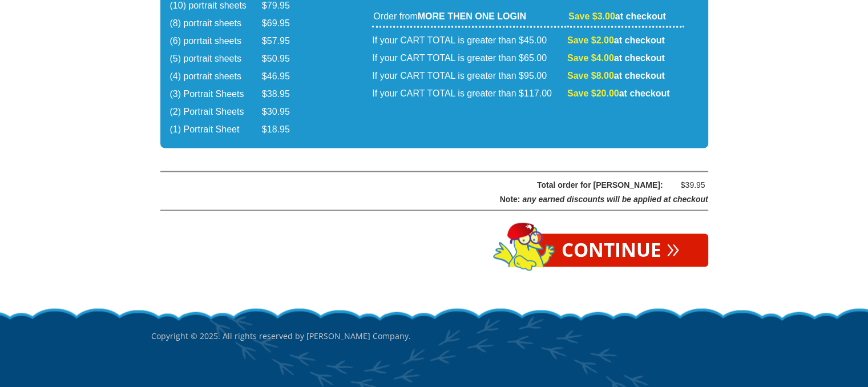 This screenshot has width=868, height=387. Describe the element at coordinates (283, 77) in the screenshot. I see `td: $46.95` at that location.